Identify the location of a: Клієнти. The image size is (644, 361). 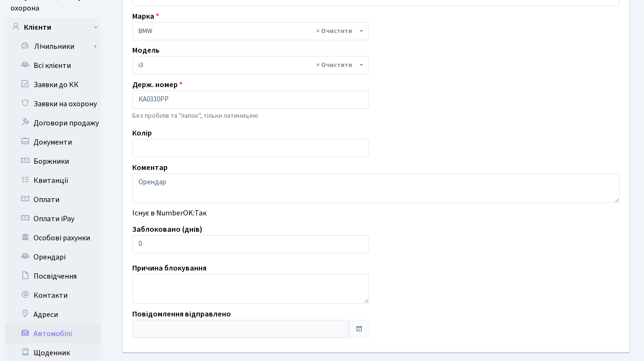
(53, 28).